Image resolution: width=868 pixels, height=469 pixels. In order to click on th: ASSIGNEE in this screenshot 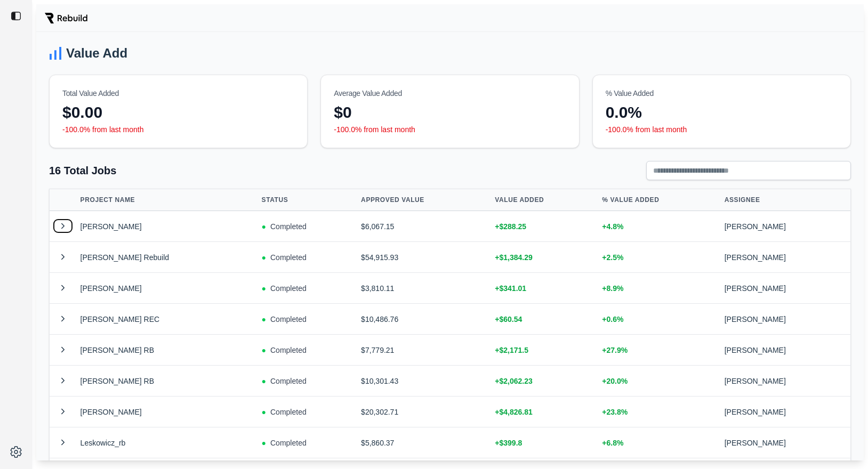, I will do `click(785, 200)`.